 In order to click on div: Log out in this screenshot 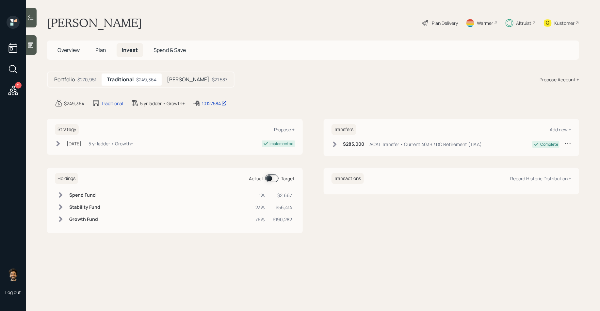, I will do `click(13, 292)`.